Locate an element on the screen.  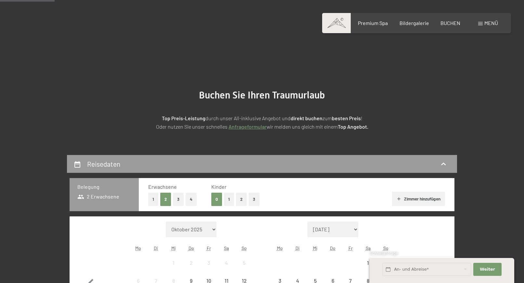
div: 5 is located at coordinates (244, 269).